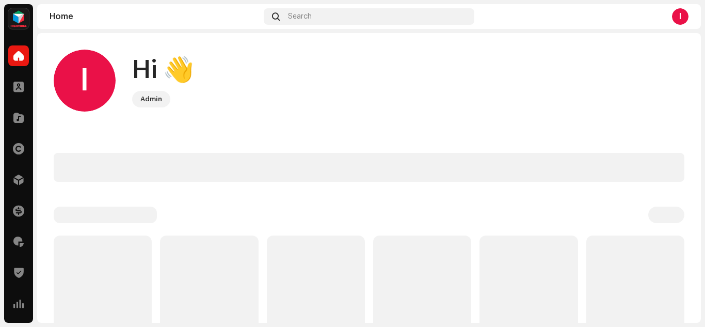  I want to click on div: Home, so click(154, 17).